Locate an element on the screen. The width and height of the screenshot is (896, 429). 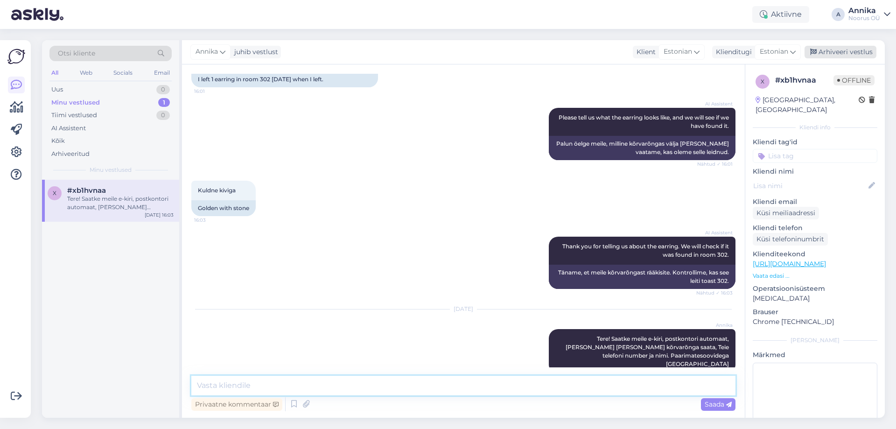
div: Socials is located at coordinates (123, 73).